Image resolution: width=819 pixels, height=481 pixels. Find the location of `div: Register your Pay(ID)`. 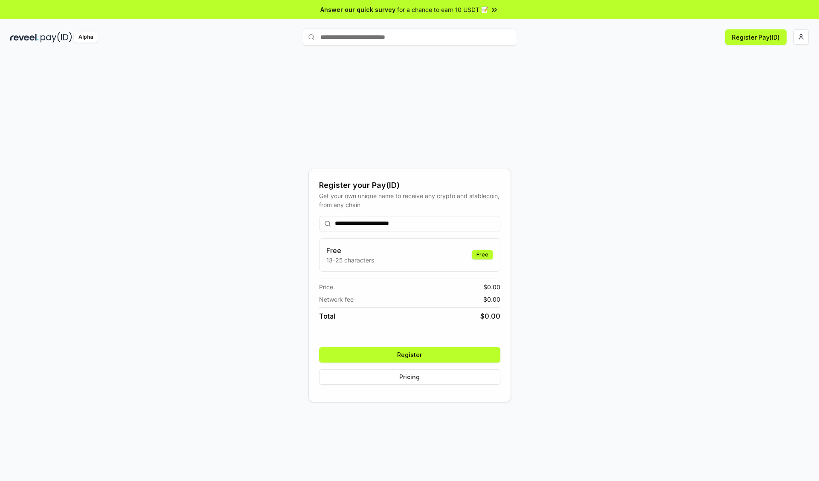

div: Register your Pay(ID) is located at coordinates (409, 186).